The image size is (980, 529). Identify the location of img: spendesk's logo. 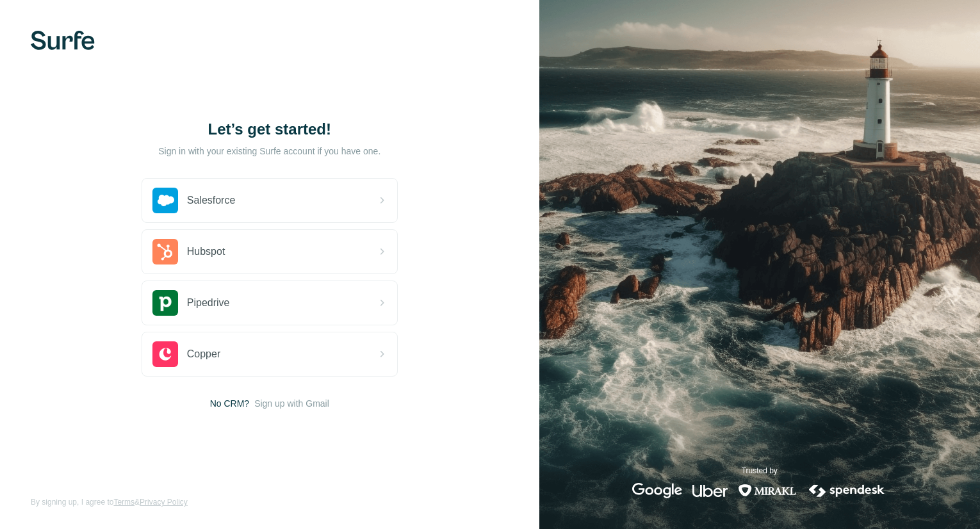
(847, 490).